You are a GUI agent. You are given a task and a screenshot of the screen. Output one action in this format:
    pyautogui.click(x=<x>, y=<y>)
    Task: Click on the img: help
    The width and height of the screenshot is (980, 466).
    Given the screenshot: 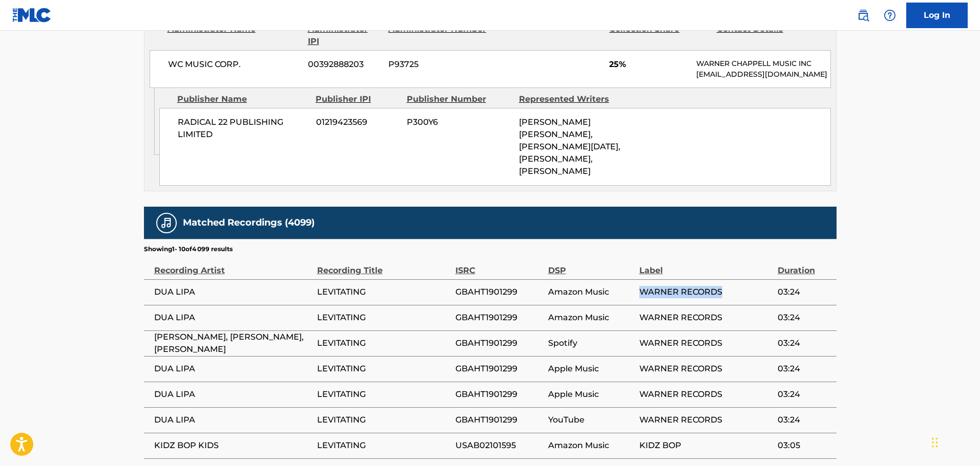 What is the action you would take?
    pyautogui.click(x=890, y=16)
    